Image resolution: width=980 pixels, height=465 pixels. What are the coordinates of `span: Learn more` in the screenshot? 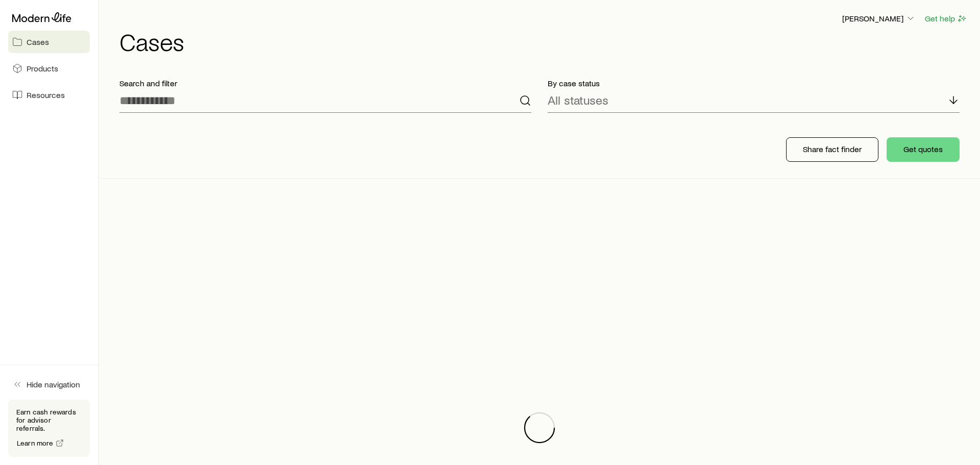 It's located at (35, 443).